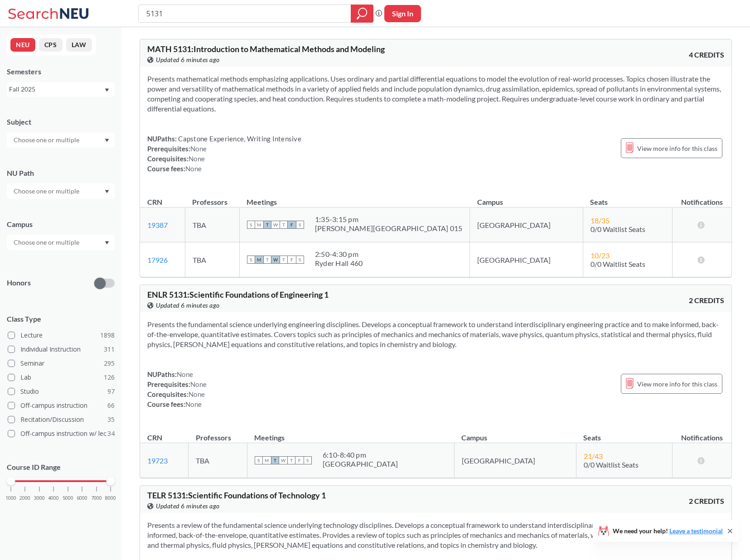 Image resolution: width=750 pixels, height=560 pixels. I want to click on label: Individual Instruction, so click(61, 349).